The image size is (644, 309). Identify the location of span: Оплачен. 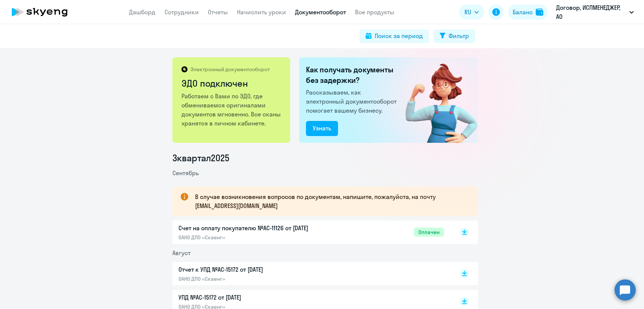
(429, 233).